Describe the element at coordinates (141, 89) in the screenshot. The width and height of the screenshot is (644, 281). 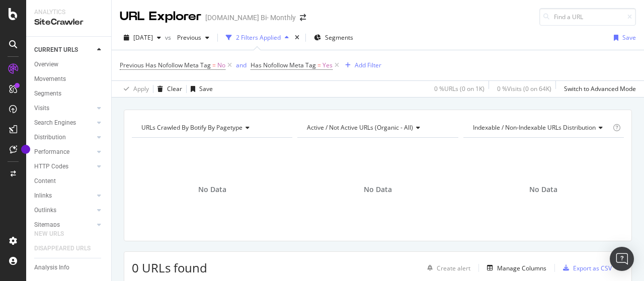
I see `div: Apply` at that location.